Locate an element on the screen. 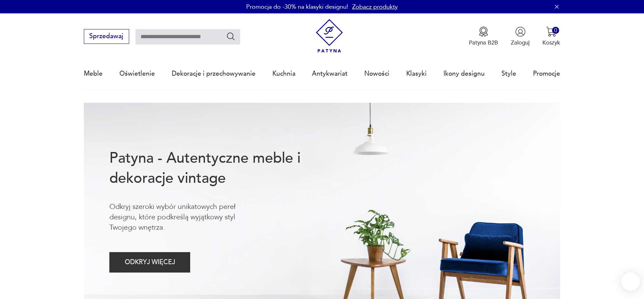 This screenshot has height=299, width=644. button: Szukaj is located at coordinates (231, 36).